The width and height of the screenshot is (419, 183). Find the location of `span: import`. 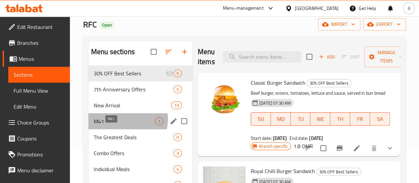

span: import is located at coordinates (339, 24).